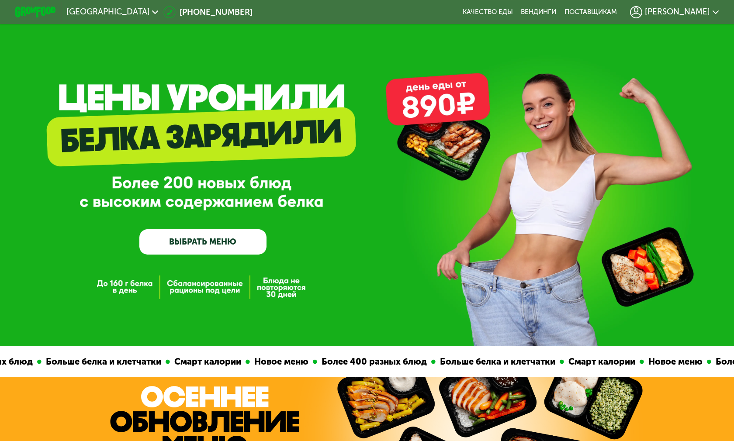 The width and height of the screenshot is (734, 441). I want to click on a: Вендинги, so click(538, 12).